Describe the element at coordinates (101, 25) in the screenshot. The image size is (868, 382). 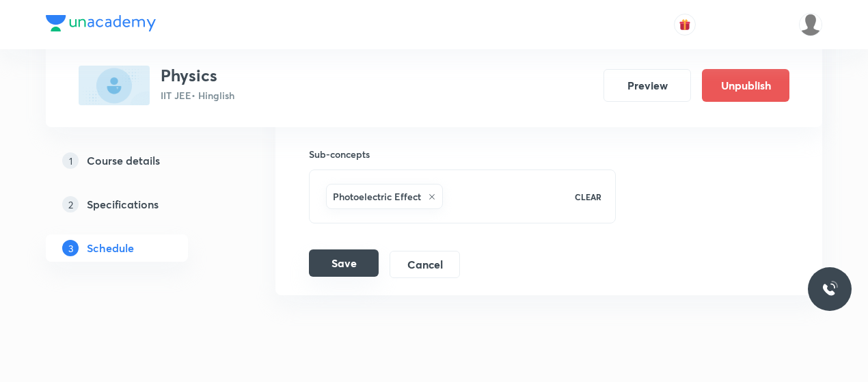
I see `a: Company Logo` at that location.